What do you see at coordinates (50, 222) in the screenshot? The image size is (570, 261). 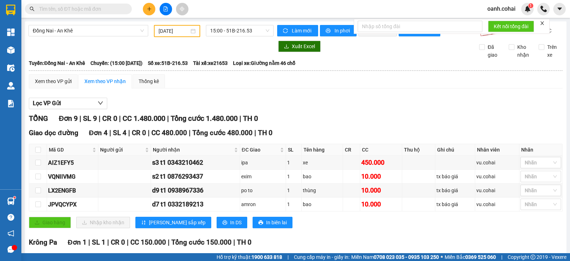 I see `button: uploadGiao hàng` at bounding box center [50, 222].